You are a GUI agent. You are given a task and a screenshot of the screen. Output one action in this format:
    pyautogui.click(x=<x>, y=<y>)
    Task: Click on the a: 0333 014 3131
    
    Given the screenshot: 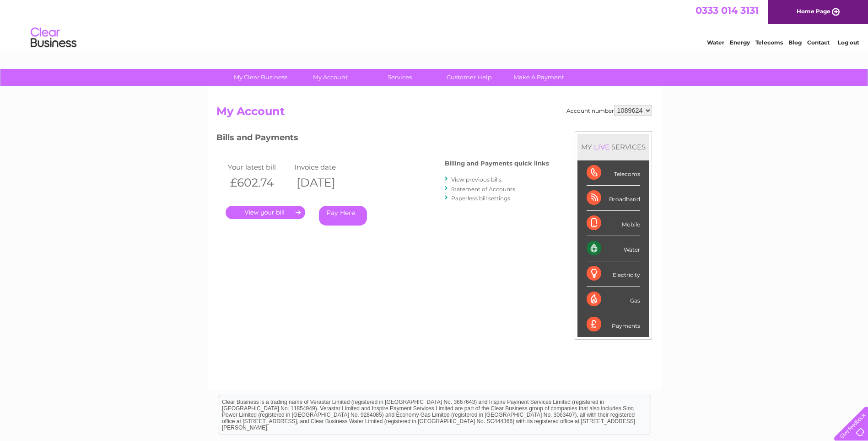 What is the action you would take?
    pyautogui.click(x=727, y=10)
    